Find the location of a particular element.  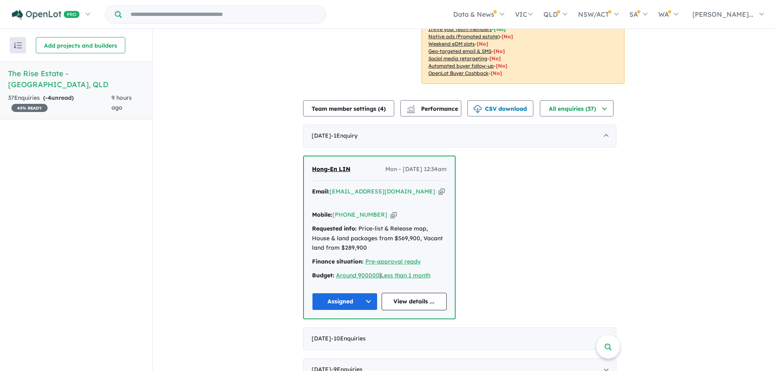

span: 9 hours ago is located at coordinates (122, 102).